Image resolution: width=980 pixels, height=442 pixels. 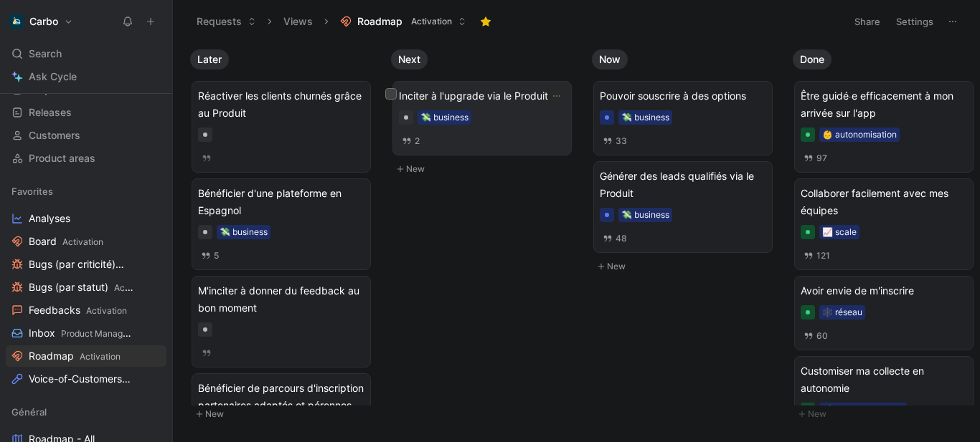 What do you see at coordinates (610, 60) in the screenshot?
I see `span: Now` at bounding box center [610, 60].